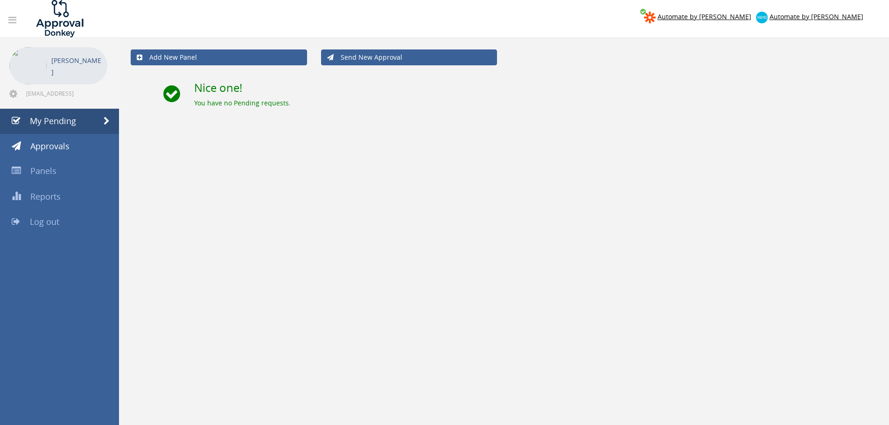  I want to click on span: Reports, so click(45, 196).